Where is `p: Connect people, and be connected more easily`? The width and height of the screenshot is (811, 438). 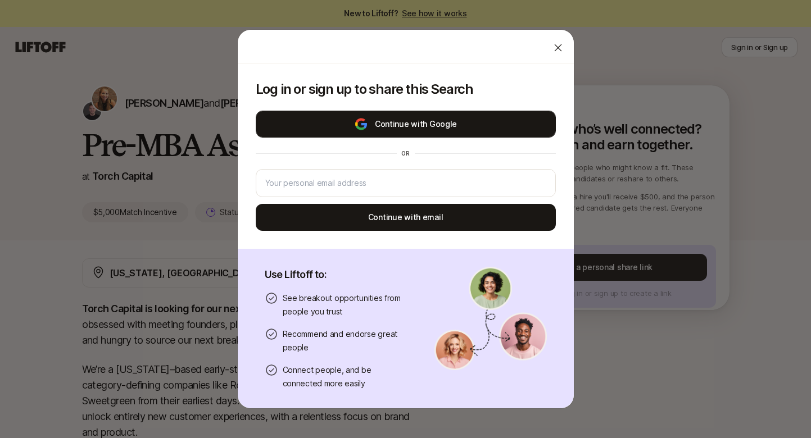 p: Connect people, and be connected more easily is located at coordinates (345, 377).